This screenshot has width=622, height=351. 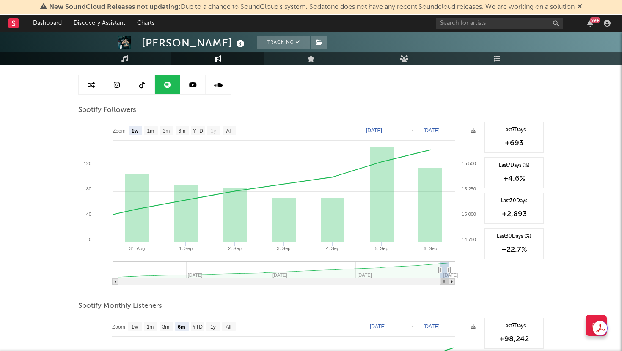 I want to click on span: Dismiss, so click(x=579, y=7).